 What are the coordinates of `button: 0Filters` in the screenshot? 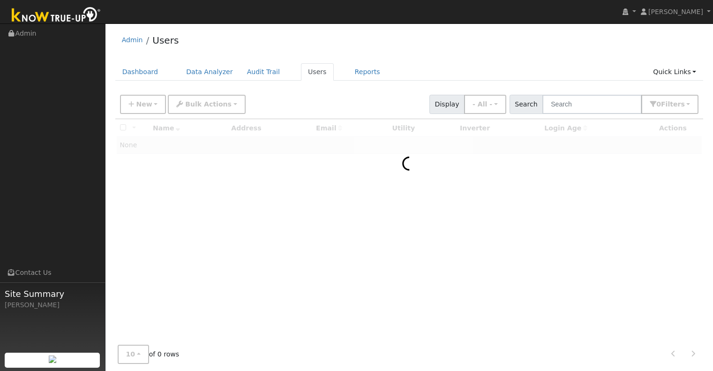 It's located at (670, 104).